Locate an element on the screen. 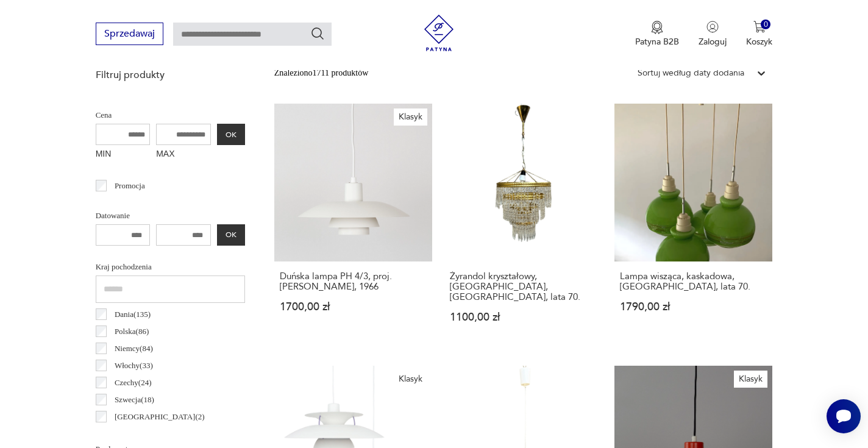 The width and height of the screenshot is (868, 448). button: Patyna B2B is located at coordinates (657, 34).